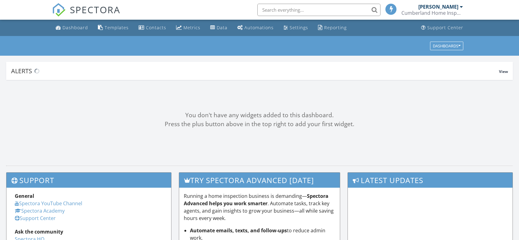  Describe the element at coordinates (319, 10) in the screenshot. I see `input: Search everything...` at that location.